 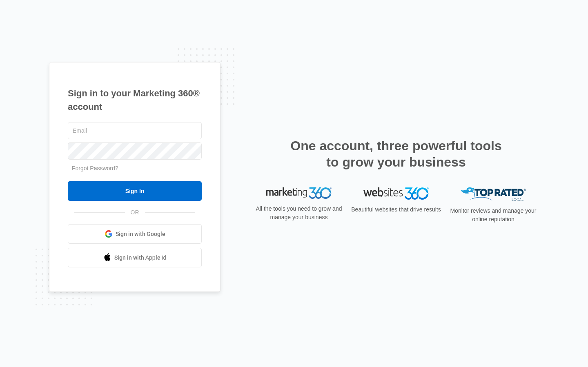 I want to click on span: Sign in with Google, so click(x=141, y=234).